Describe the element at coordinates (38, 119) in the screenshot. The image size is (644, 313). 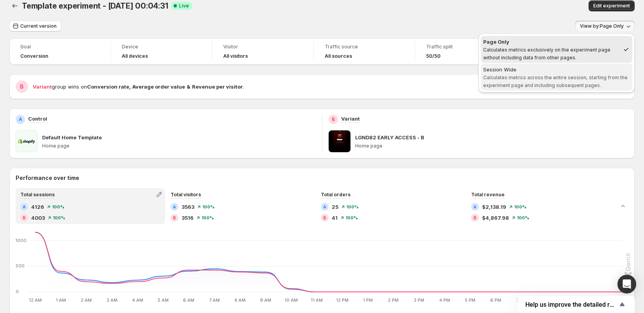
I see `p: Control` at that location.